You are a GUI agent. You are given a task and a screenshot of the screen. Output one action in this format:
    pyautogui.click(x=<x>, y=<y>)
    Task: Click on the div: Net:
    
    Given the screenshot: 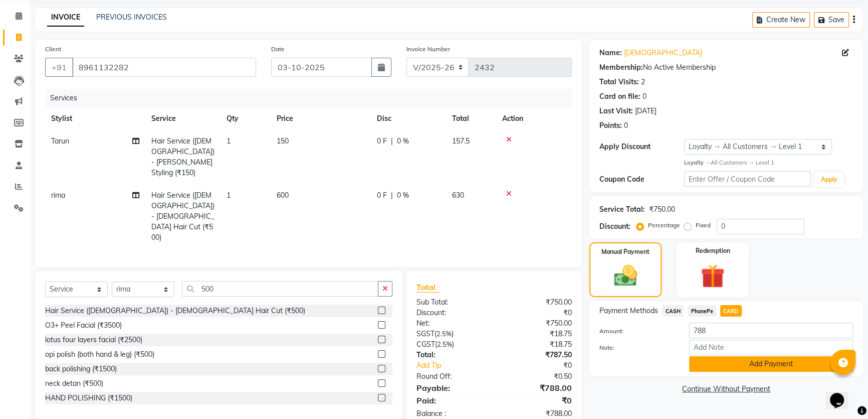 What is the action you would take?
    pyautogui.click(x=452, y=323)
    